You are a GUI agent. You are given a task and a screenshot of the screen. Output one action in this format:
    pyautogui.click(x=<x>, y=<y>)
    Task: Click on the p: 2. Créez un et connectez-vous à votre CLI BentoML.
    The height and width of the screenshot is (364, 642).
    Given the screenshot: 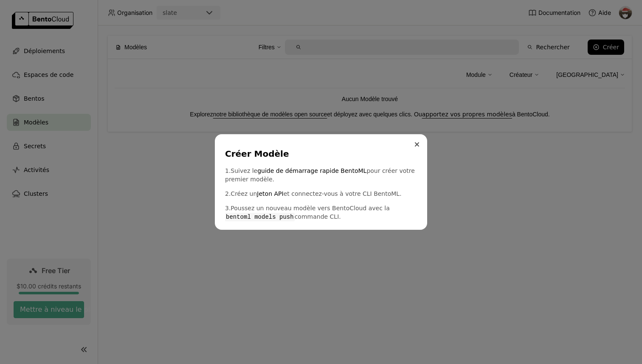 What is the action you would take?
    pyautogui.click(x=321, y=193)
    